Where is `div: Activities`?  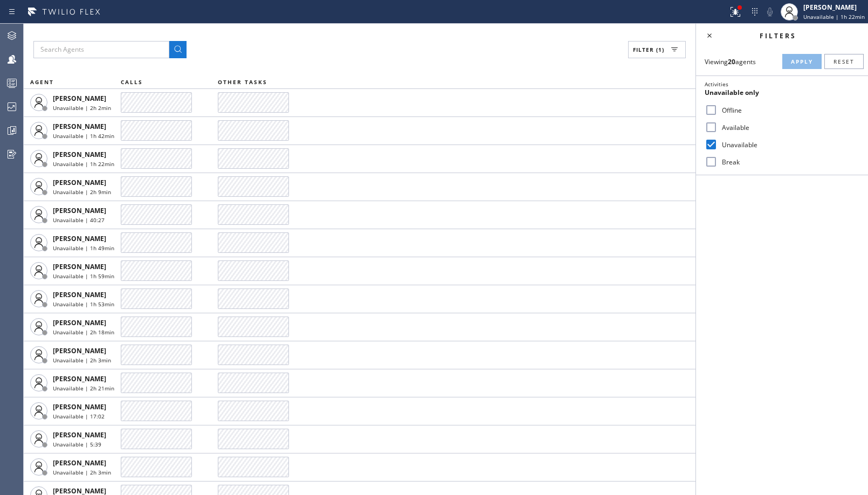
div: Activities is located at coordinates (782, 84).